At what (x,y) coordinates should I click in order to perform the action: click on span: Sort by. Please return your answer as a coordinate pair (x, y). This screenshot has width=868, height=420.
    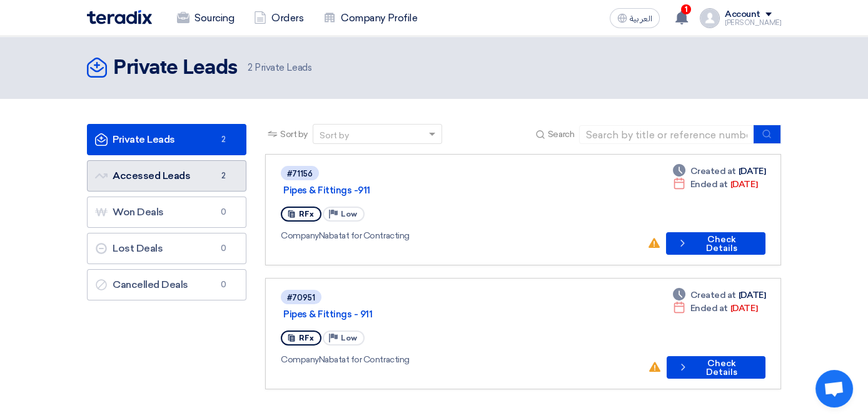
    Looking at the image, I should click on (294, 134).